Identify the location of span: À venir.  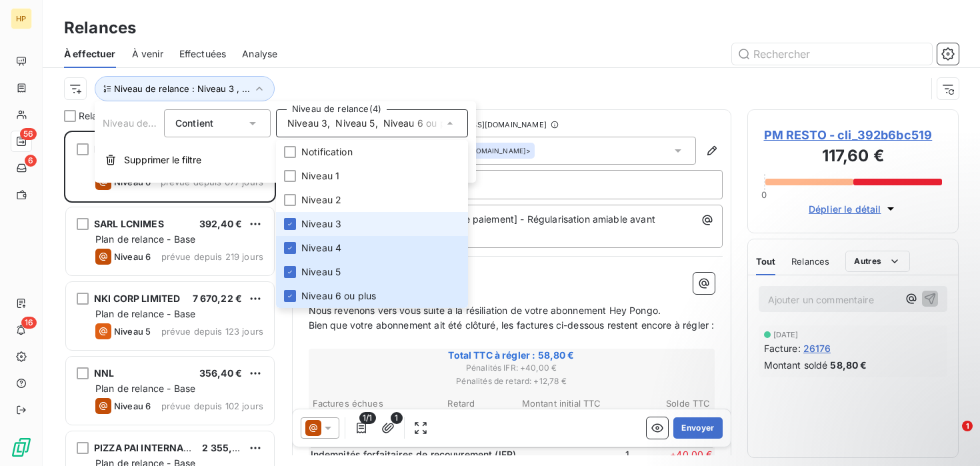
(147, 54).